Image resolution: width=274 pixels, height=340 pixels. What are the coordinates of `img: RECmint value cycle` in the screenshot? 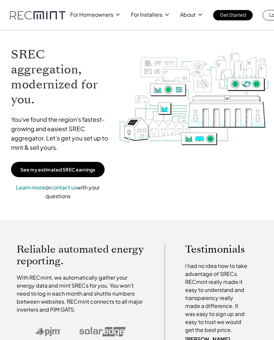 It's located at (194, 101).